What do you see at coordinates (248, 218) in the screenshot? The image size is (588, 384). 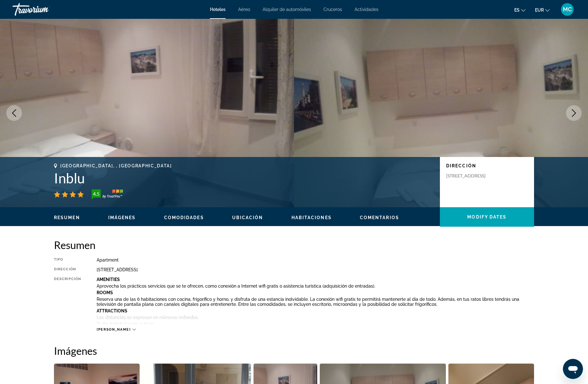 I see `span: Ubicación` at bounding box center [248, 218].